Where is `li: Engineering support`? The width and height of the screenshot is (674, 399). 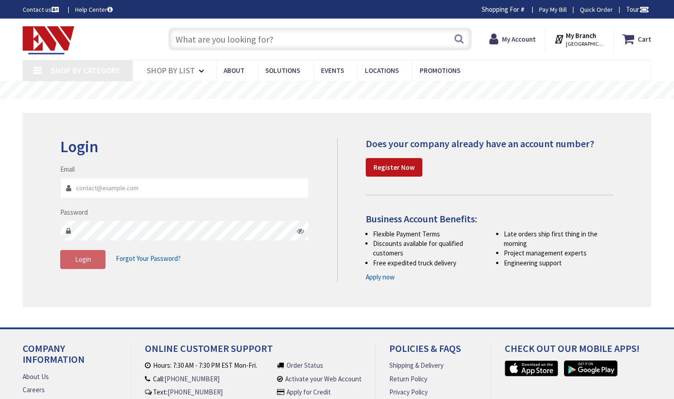
li: Engineering support is located at coordinates (559, 263).